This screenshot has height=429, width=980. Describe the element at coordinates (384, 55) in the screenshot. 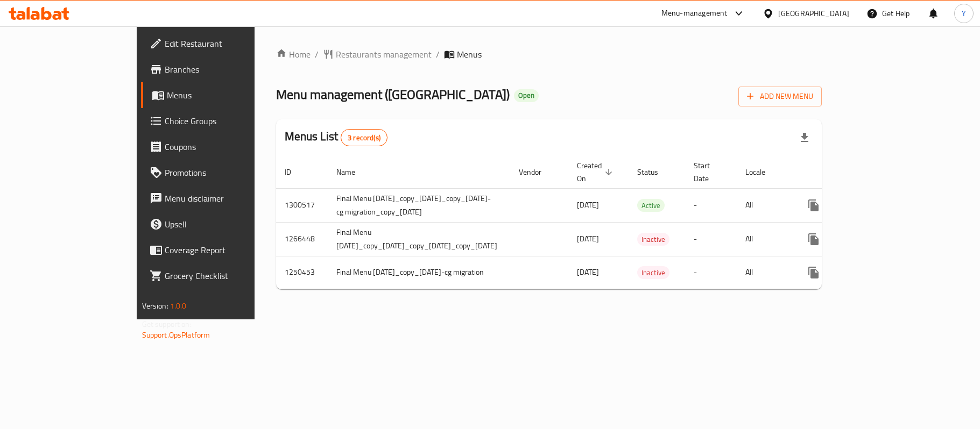

I see `span: Restaurants management` at that location.